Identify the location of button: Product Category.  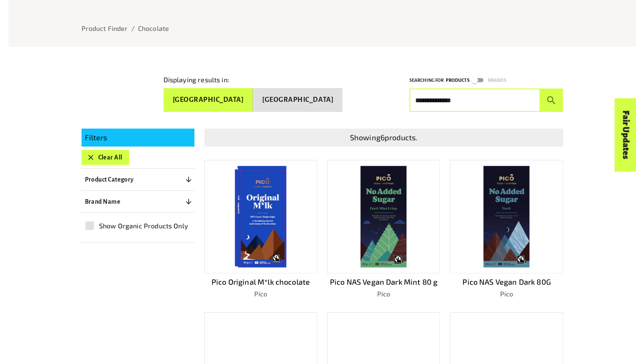
(138, 180).